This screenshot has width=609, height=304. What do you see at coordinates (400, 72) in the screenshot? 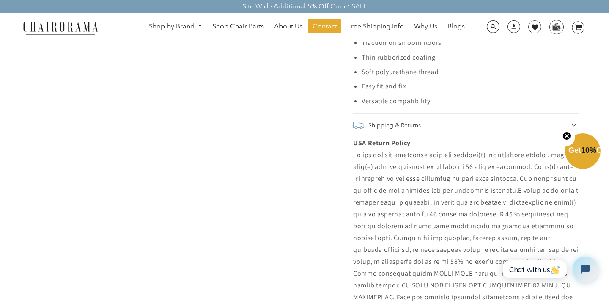
I see `span: Soft polyurethane thread` at bounding box center [400, 72].